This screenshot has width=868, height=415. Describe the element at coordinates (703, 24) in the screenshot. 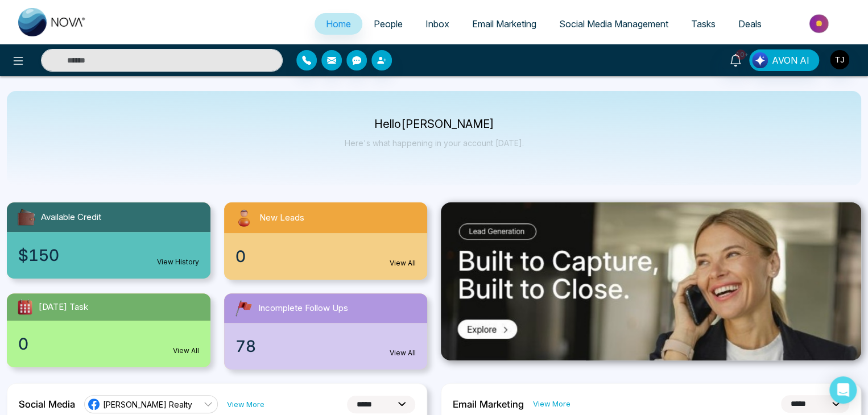

I see `span: Tasks` at that location.